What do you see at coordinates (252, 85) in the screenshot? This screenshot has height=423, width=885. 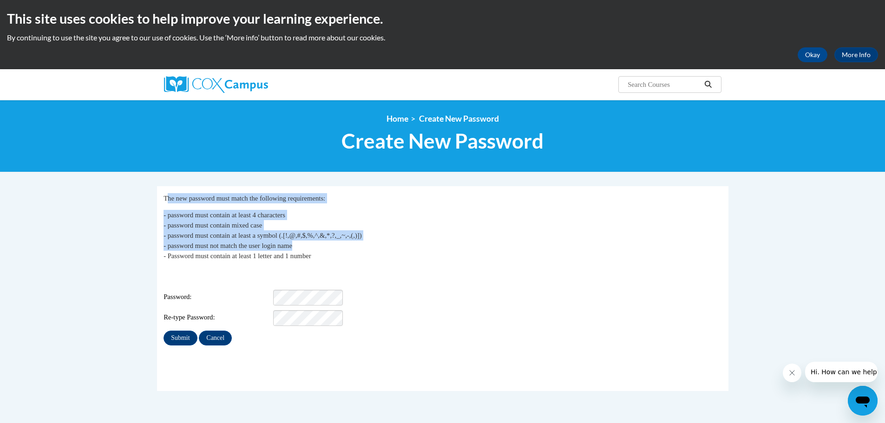 I see `a: Cox Campus` at bounding box center [252, 85].